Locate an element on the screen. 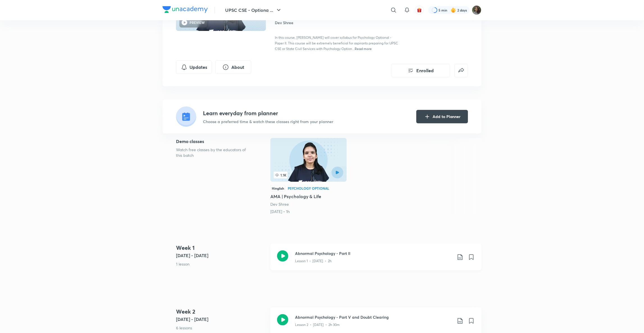 The height and width of the screenshot is (333, 644). button: Updates is located at coordinates (194, 67).